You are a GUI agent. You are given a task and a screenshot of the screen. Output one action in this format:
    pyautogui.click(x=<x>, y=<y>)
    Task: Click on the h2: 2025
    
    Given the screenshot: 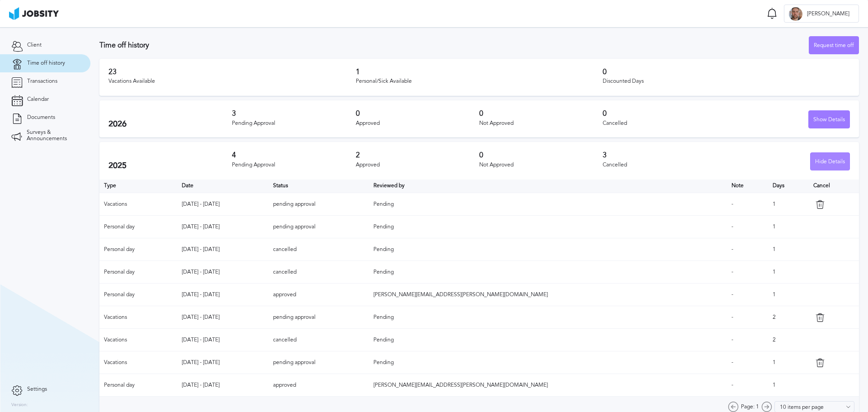 What is the action you would take?
    pyautogui.click(x=170, y=165)
    